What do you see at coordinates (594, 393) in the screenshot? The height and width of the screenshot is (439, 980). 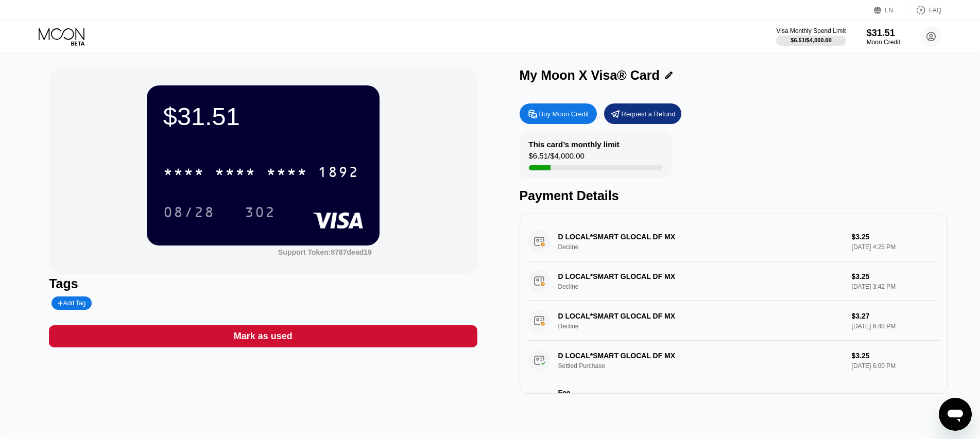 I see `div: Fee` at bounding box center [594, 393].